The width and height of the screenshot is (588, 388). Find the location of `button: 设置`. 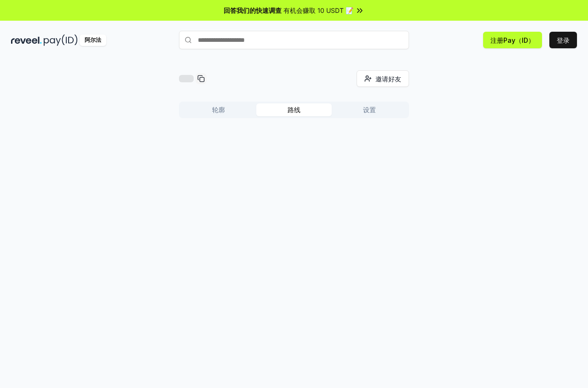

button: 设置 is located at coordinates (369, 110).